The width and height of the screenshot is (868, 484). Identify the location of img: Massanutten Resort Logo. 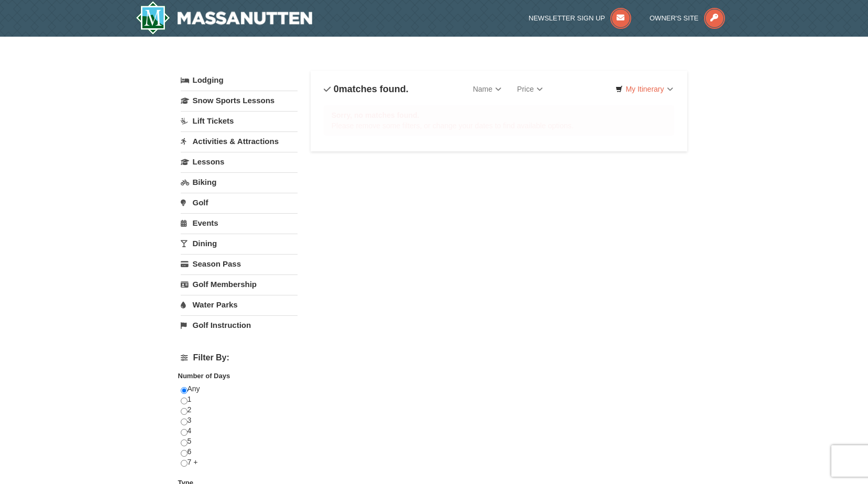
(224, 18).